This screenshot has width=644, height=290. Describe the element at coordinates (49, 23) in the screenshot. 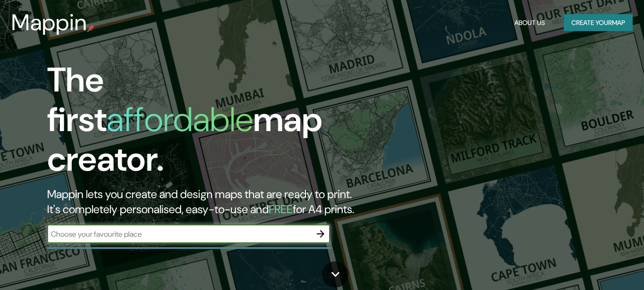

I see `h3: Mappin` at that location.